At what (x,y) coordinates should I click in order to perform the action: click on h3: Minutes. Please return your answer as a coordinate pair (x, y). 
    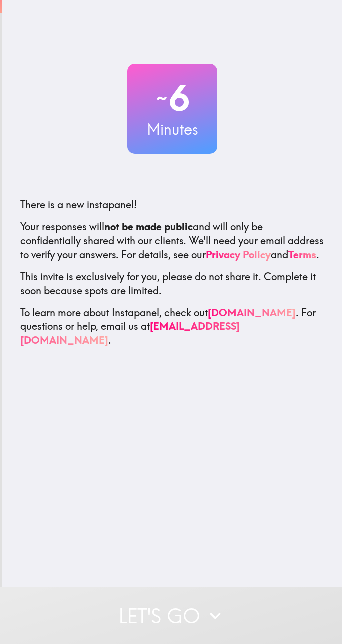
    Looking at the image, I should click on (172, 130).